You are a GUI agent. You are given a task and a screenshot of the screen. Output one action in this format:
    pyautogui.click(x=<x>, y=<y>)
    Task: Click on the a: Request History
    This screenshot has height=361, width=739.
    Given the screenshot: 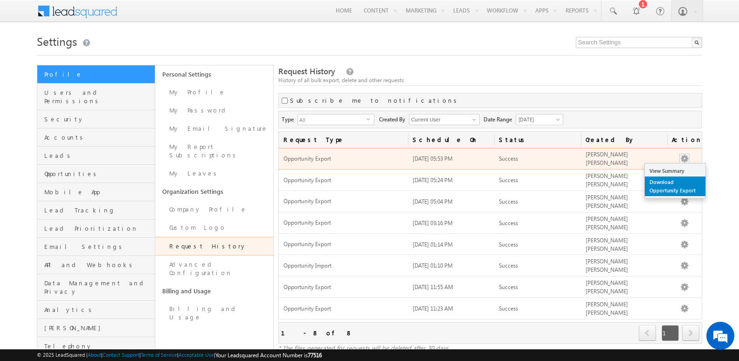 What is the action you would take?
    pyautogui.click(x=214, y=246)
    